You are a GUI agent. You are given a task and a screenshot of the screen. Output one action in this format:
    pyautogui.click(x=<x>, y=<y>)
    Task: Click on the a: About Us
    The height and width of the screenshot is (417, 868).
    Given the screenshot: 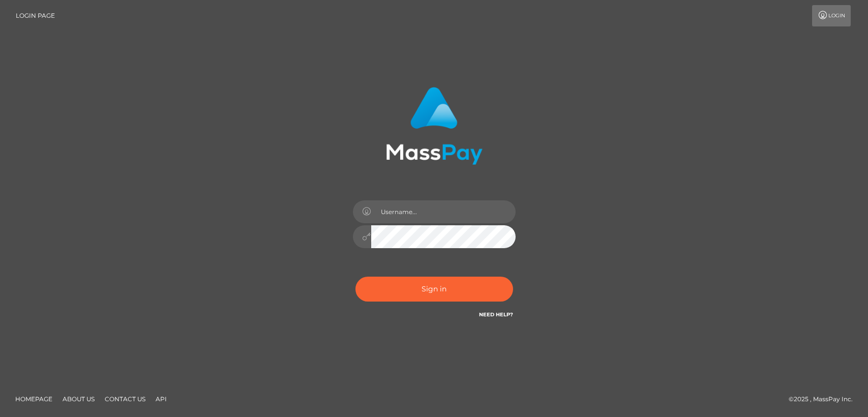 What is the action you would take?
    pyautogui.click(x=78, y=398)
    